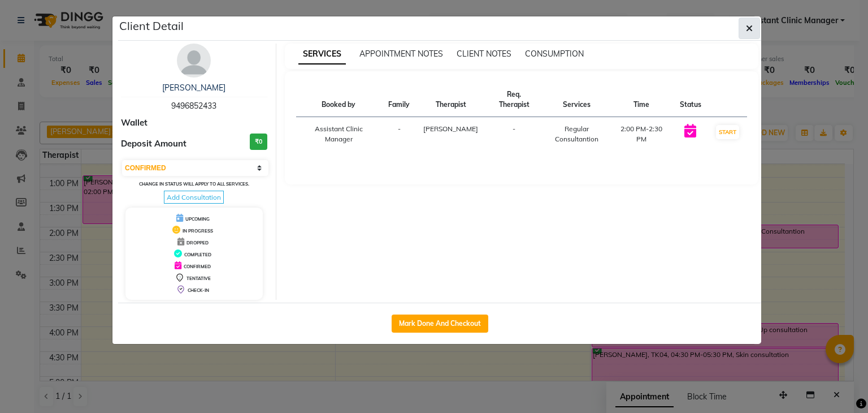  I want to click on span: CONFIRMED, so click(197, 266).